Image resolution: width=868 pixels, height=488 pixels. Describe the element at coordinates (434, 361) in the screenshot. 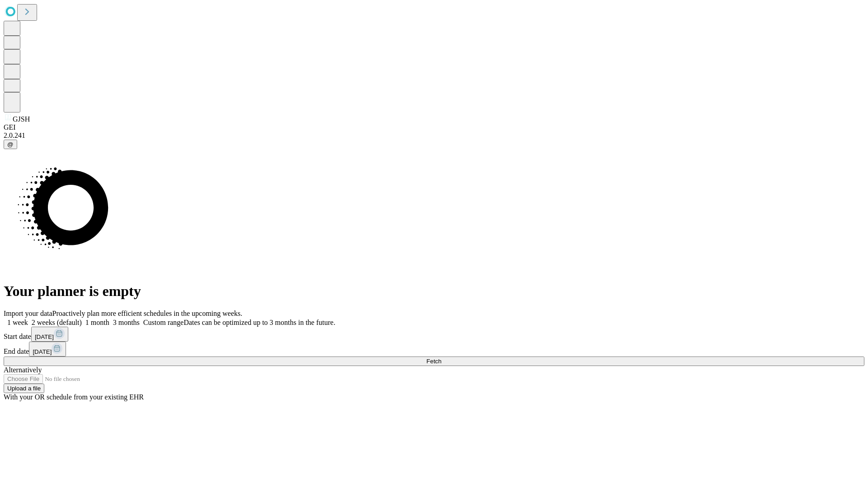

I see `button: Fetch` at that location.